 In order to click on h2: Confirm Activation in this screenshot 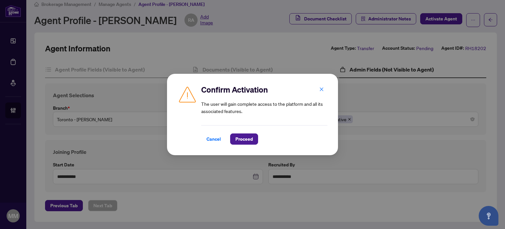, I will do `click(264, 89)`.